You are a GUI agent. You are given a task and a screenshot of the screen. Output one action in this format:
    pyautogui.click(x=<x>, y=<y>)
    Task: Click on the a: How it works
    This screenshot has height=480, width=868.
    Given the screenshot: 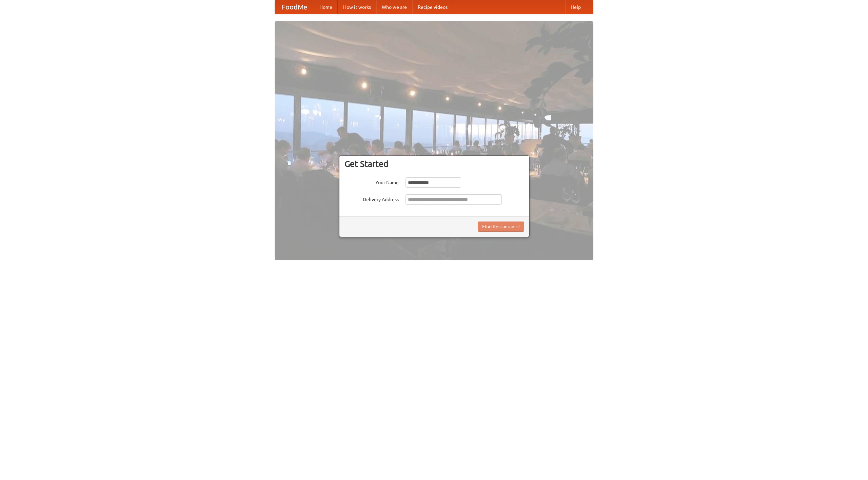 What is the action you would take?
    pyautogui.click(x=357, y=7)
    